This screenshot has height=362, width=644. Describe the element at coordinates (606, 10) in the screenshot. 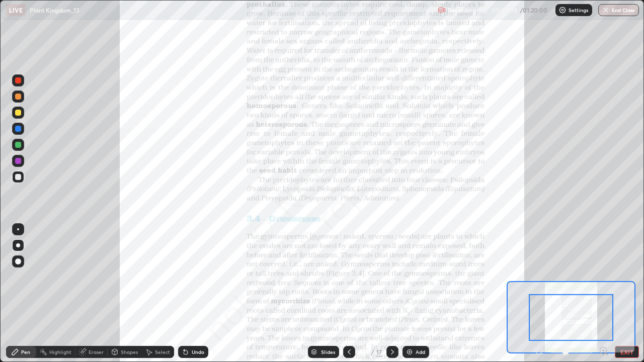

I see `img: end-class-cross` at that location.